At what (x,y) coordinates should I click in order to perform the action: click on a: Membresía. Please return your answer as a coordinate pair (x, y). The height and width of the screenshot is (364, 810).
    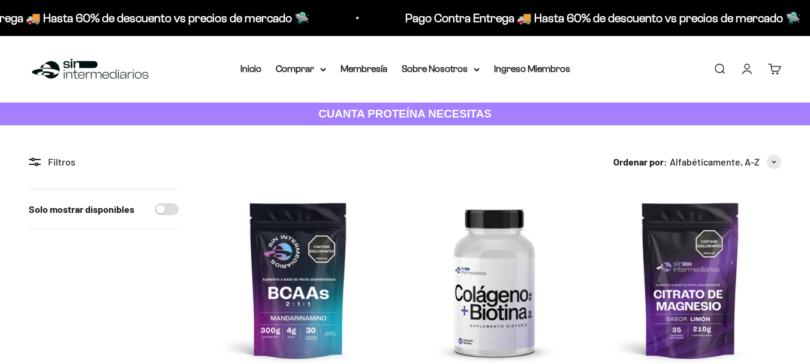
    Looking at the image, I should click on (364, 68).